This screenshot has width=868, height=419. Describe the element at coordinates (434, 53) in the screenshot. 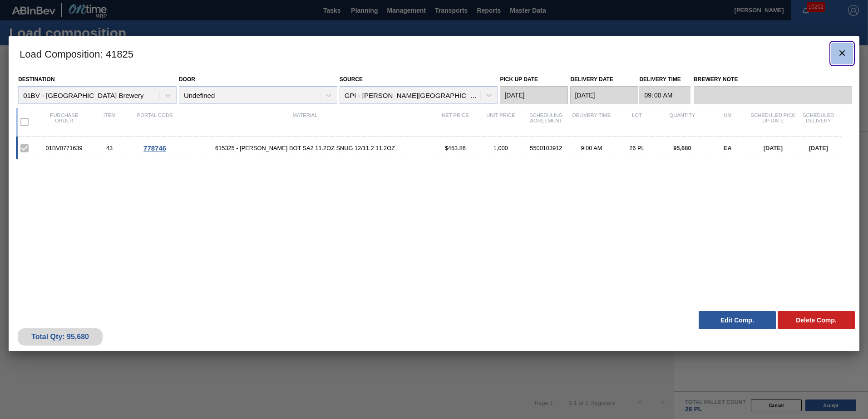

I see `h3: Load Composition : 41825` at that location.